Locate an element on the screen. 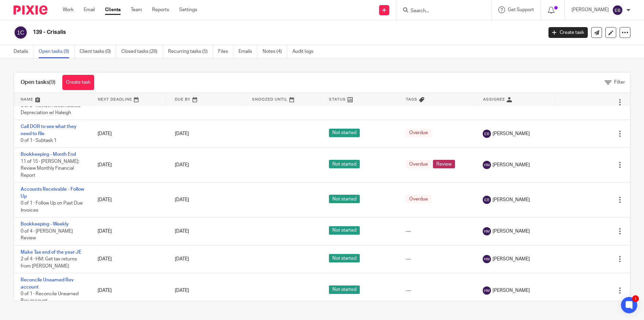 This screenshot has width=644, height=320. a: Details is located at coordinates (24, 51).